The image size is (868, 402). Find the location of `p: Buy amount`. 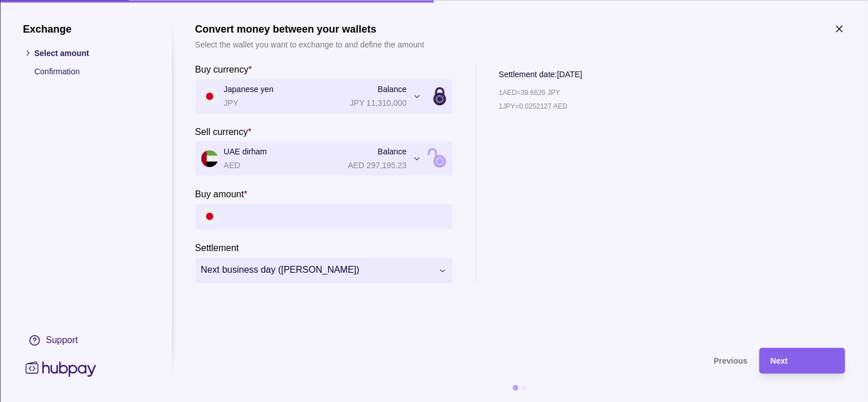

p: Buy amount is located at coordinates (220, 194).